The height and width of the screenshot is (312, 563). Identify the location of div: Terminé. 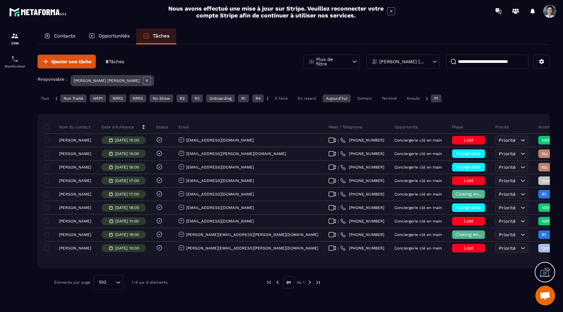
(389, 98).